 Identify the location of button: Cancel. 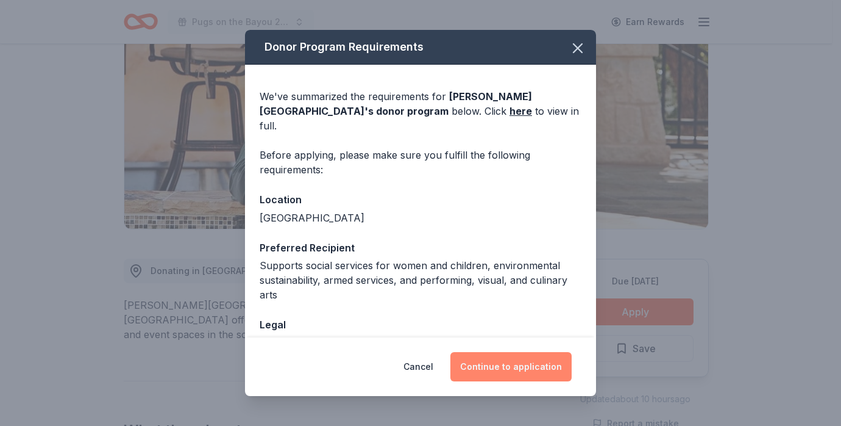
(418, 366).